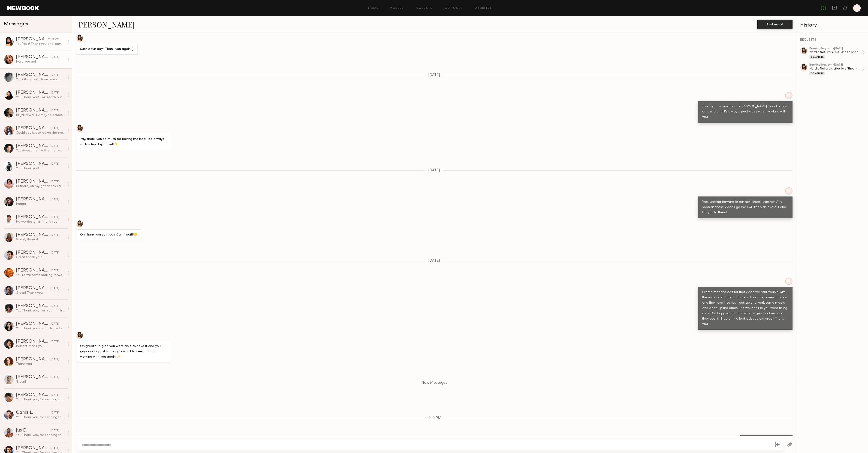 This screenshot has width=868, height=453. I want to click on div: You: Yess! Thank you and same :D, so click(40, 44).